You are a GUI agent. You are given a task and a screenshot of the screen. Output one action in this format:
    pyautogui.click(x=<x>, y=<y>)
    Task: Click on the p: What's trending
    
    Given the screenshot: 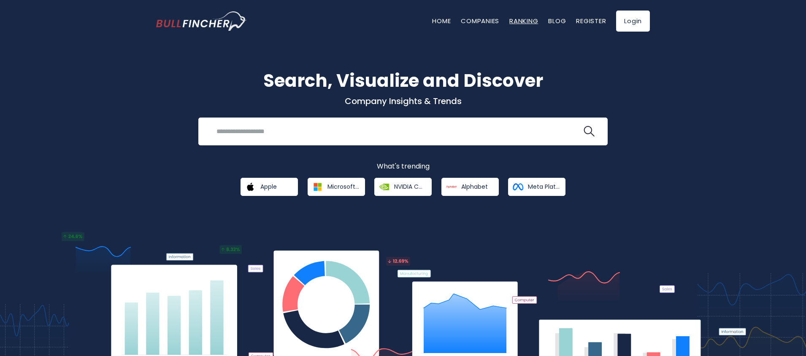 What is the action you would take?
    pyautogui.click(x=403, y=167)
    